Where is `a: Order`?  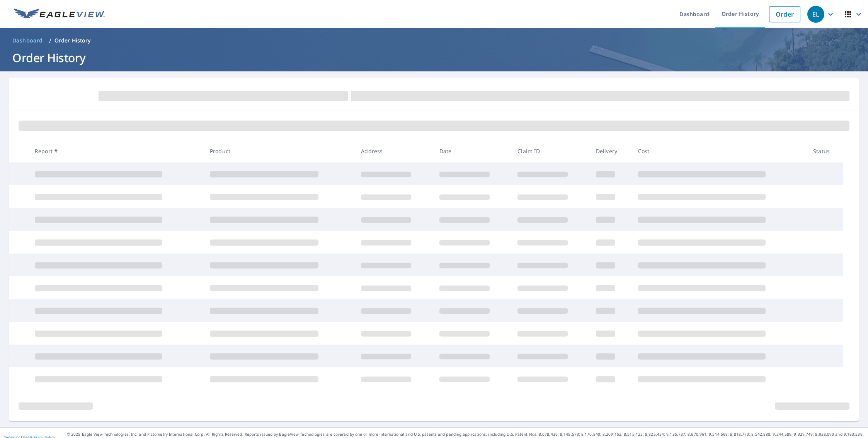
a: Order is located at coordinates (785, 15).